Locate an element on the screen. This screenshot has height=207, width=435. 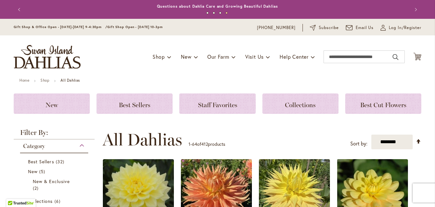
button: 3 of 4 is located at coordinates (220, 13).